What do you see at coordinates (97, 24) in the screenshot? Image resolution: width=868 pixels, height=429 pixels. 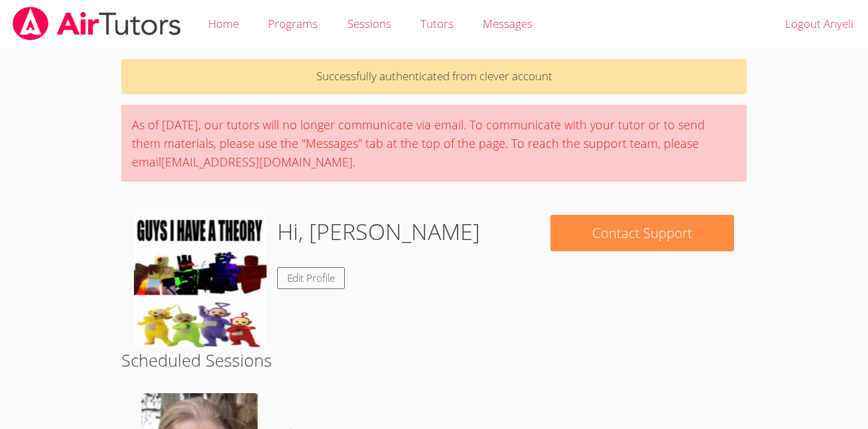 I see `img: airtutors_banner-c4298cdbf04f3fff15de1276eac7730deb9818008684d7c2e4769d2f7ddbe033.png` at bounding box center [97, 24].